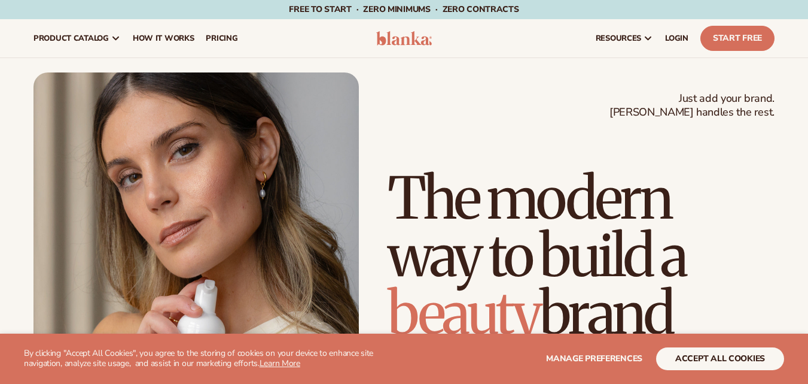 This screenshot has width=808, height=384. Describe the element at coordinates (720, 358) in the screenshot. I see `button: accept all cookies` at that location.